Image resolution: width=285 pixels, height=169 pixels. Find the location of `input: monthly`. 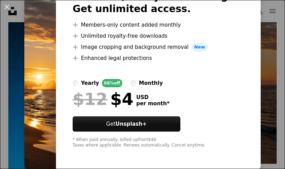

input: monthly is located at coordinates (133, 83).